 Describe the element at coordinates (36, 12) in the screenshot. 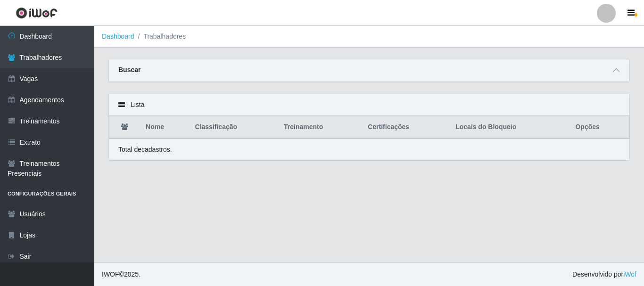

I see `img: CoreUI Logo` at that location.